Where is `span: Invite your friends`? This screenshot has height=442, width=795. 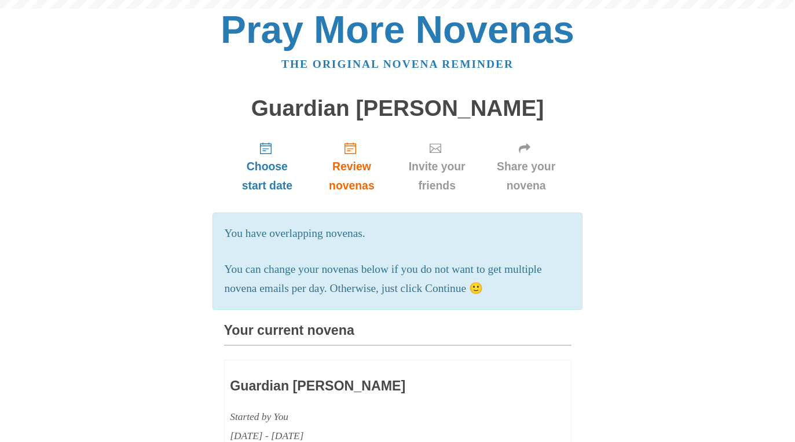 span: Invite your friends is located at coordinates (437, 176).